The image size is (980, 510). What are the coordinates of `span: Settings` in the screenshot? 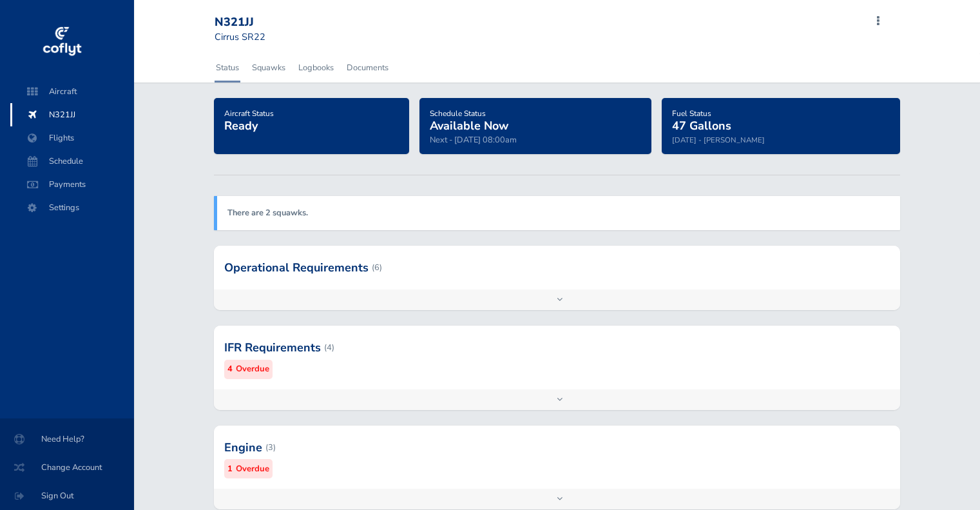 It's located at (72, 208).